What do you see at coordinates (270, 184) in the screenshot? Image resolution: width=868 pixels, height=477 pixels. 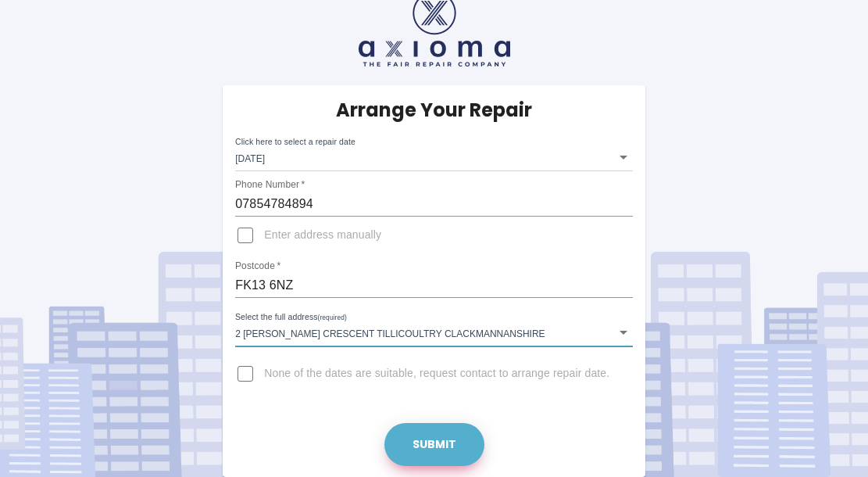 I see `label: Phone Number` at bounding box center [270, 184].